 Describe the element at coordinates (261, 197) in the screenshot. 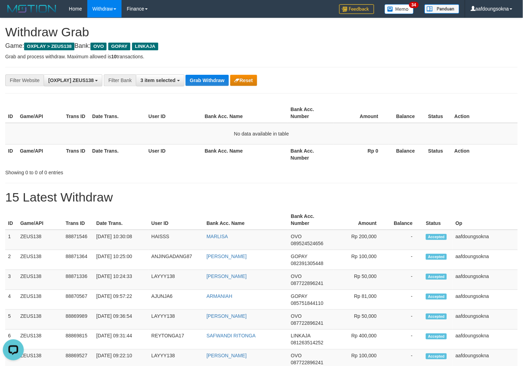

I see `h1: 15 Latest Withdraw` at that location.